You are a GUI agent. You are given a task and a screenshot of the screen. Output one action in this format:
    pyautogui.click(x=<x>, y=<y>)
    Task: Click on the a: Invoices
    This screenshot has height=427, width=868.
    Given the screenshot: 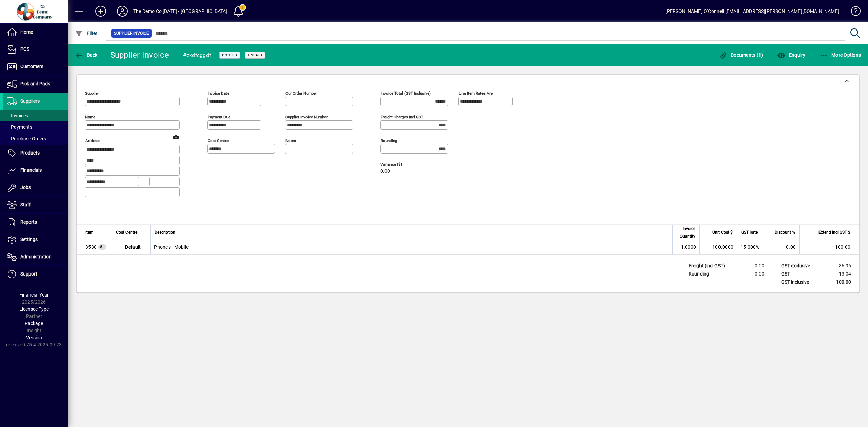 What is the action you would take?
    pyautogui.click(x=36, y=116)
    